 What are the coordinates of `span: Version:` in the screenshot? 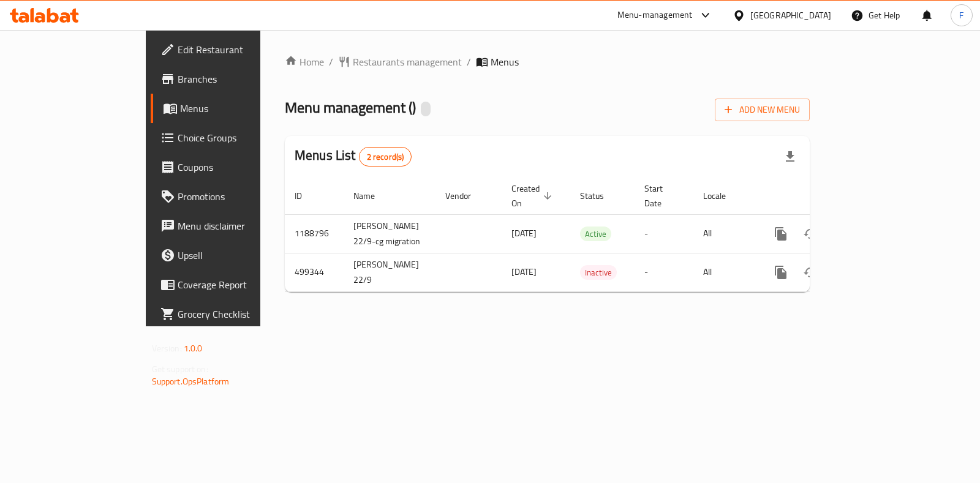 It's located at (167, 349).